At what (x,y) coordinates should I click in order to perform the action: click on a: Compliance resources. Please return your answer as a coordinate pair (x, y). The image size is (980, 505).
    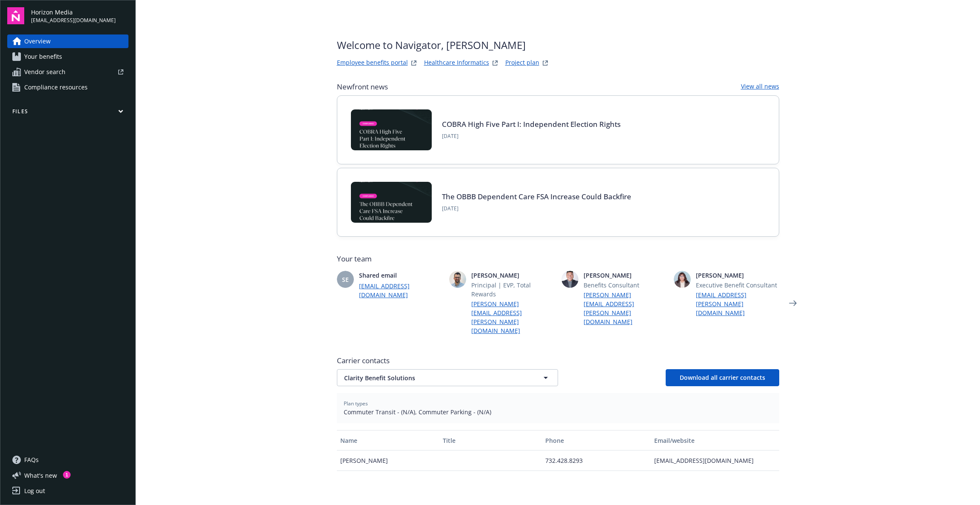
    Looking at the image, I should click on (68, 87).